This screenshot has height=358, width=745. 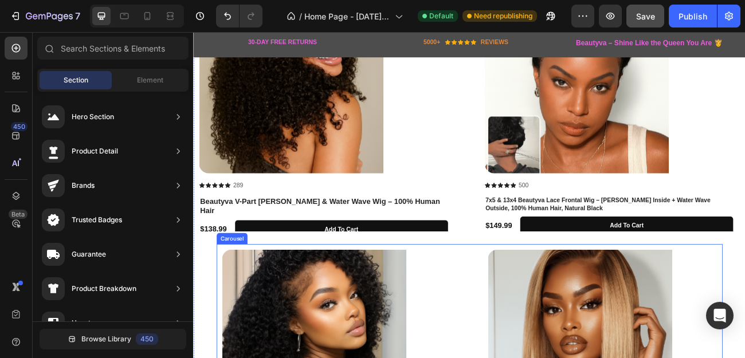 I want to click on h2: 30-DAY FREE RETURNS, so click(x=111, y=13).